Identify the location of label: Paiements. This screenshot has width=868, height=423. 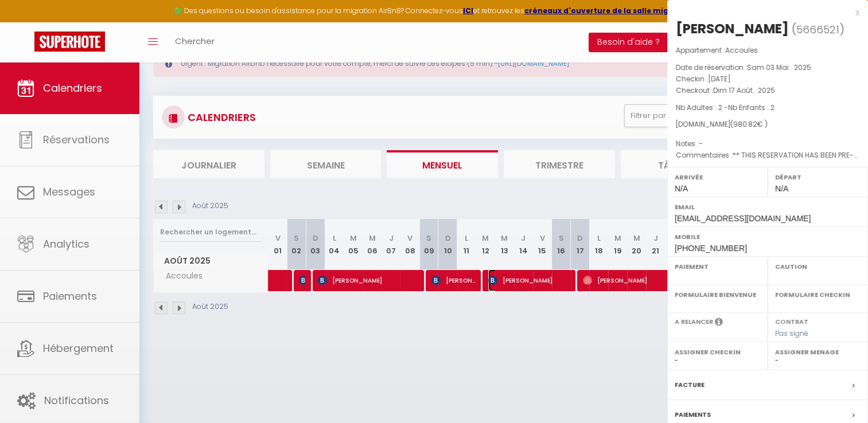
(693, 415).